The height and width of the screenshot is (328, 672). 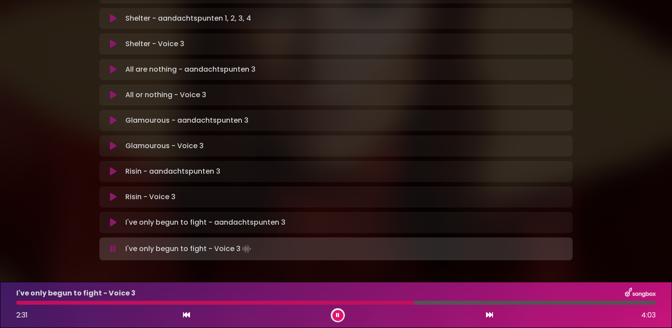 I want to click on img: songbox-logo-white.png, so click(x=641, y=293).